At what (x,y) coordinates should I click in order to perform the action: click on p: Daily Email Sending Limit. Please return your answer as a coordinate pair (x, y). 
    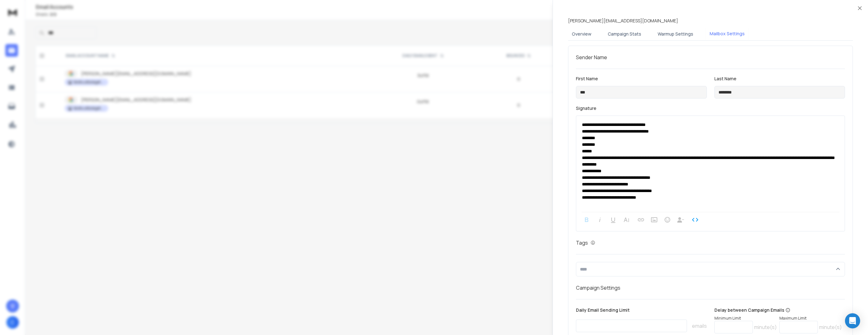
    Looking at the image, I should click on (641, 312).